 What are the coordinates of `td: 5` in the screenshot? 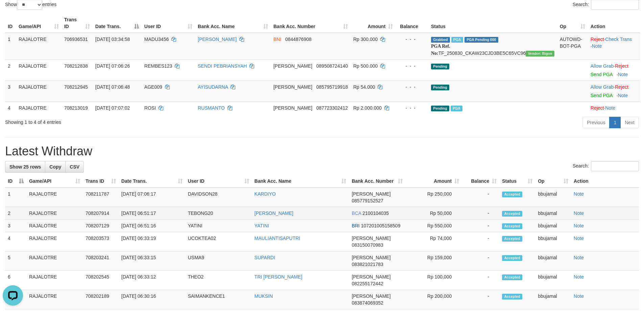 It's located at (16, 261).